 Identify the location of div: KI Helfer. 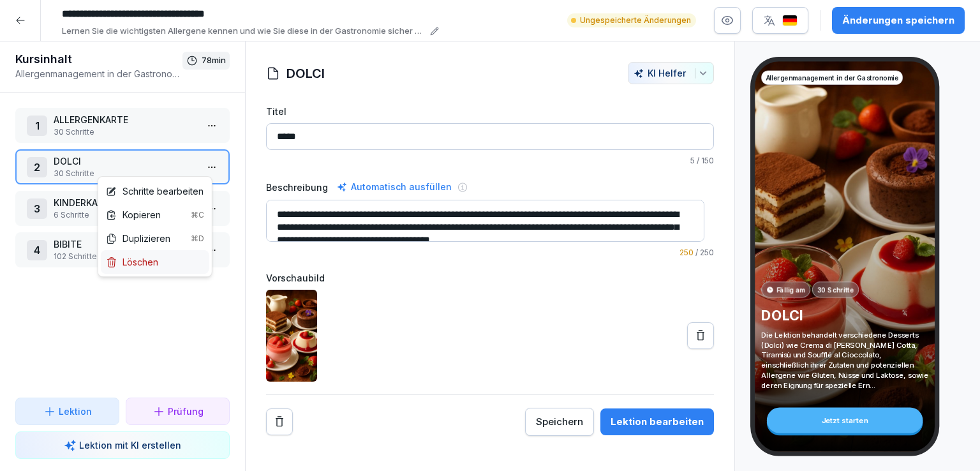
(671, 72).